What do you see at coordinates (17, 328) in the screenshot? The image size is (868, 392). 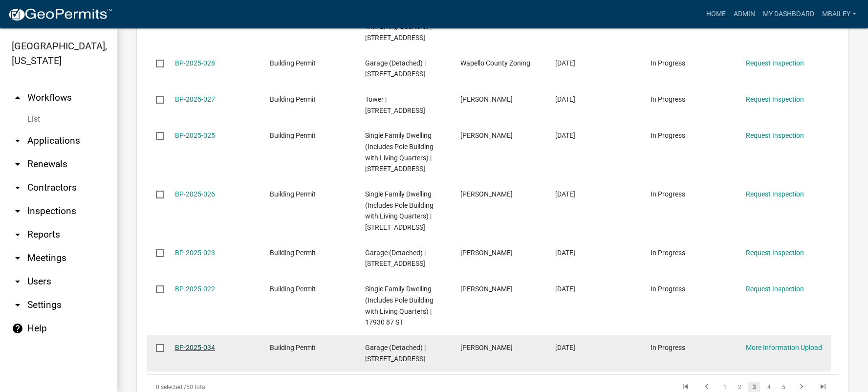 I see `i: help` at bounding box center [17, 328].